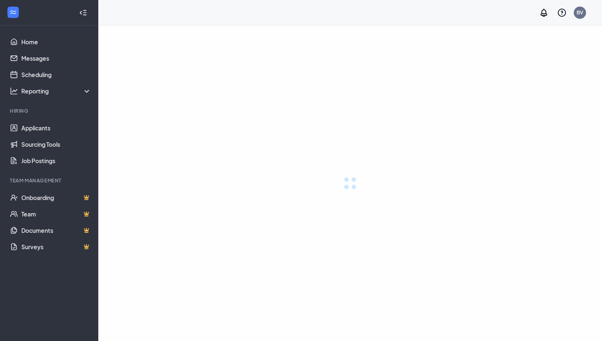 This screenshot has height=341, width=602. Describe the element at coordinates (580, 12) in the screenshot. I see `div: BV` at that location.